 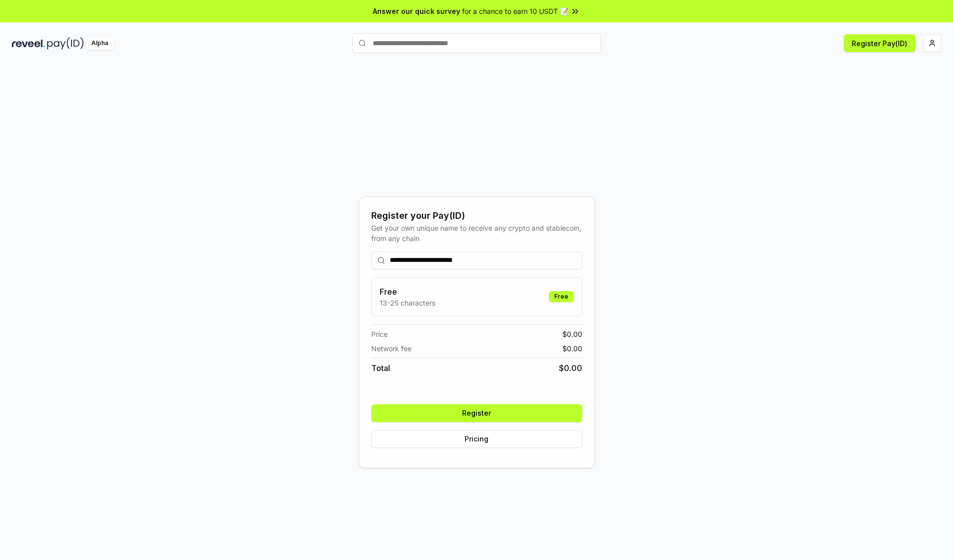 What do you see at coordinates (391, 348) in the screenshot?
I see `span: Network fee` at bounding box center [391, 348].